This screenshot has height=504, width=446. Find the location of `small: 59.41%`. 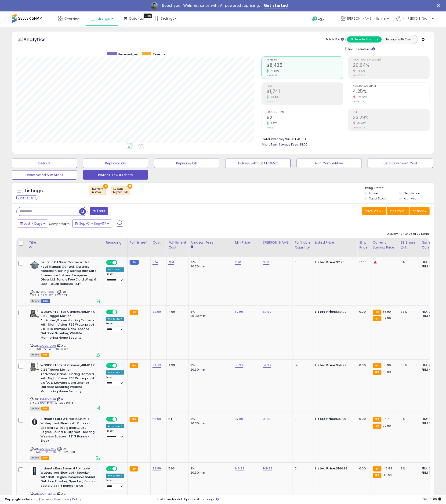

small: 59.41% is located at coordinates (274, 97).